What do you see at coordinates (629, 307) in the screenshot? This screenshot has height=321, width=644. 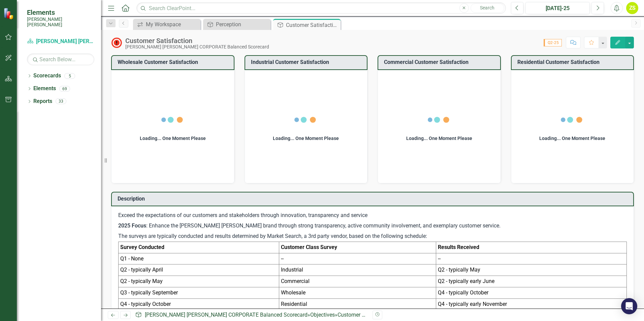 I see `div: Open Intercom Messenger` at bounding box center [629, 307].